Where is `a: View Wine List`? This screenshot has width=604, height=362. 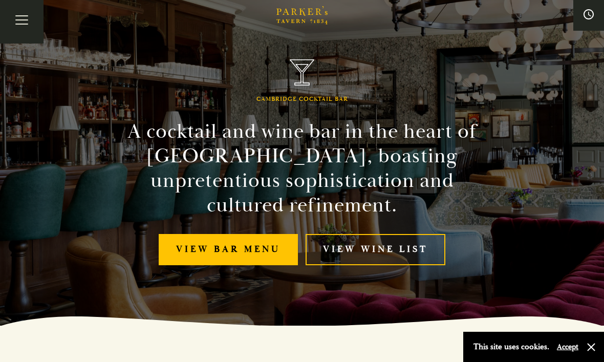 a: View Wine List is located at coordinates (375, 249).